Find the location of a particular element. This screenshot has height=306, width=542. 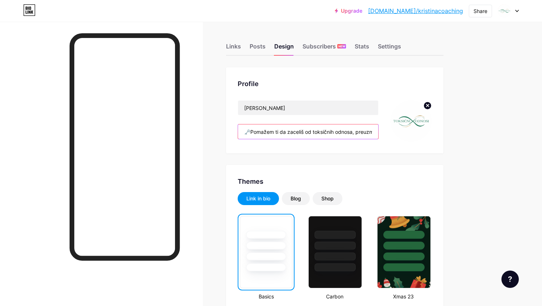

div: Link in bio is located at coordinates (258, 199).